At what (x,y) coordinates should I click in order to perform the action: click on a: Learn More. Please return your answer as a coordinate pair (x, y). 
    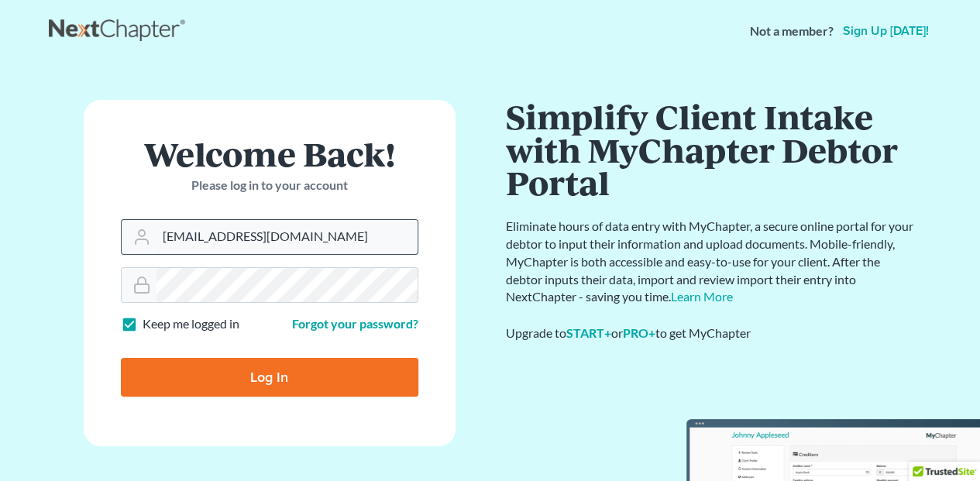
    Looking at the image, I should click on (702, 296).